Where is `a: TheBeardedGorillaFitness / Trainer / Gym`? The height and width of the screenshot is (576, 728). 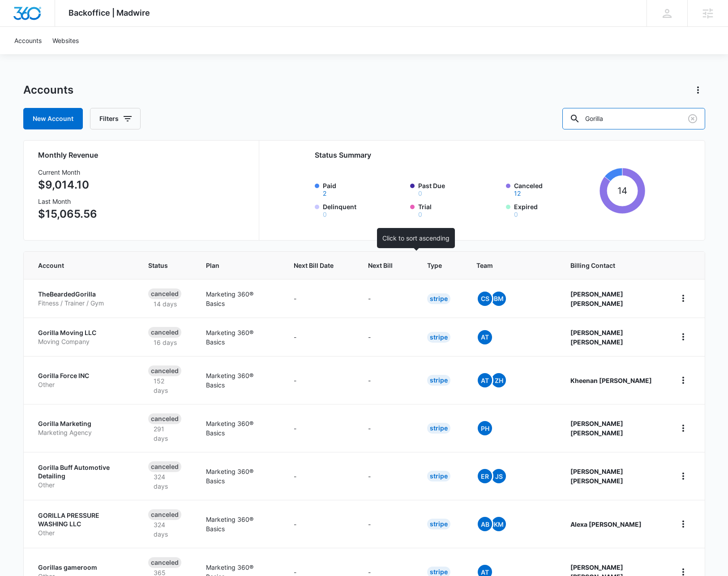
a: TheBeardedGorillaFitness / Trainer / Gym is located at coordinates (82, 298).